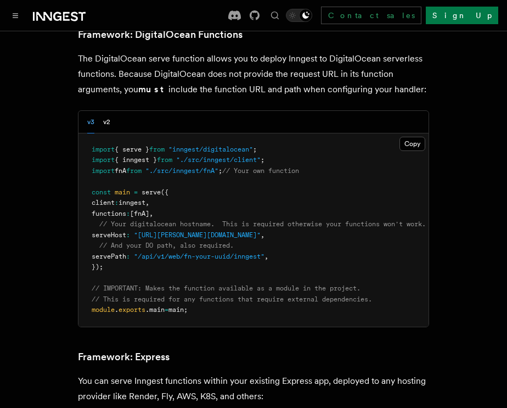 The height and width of the screenshot is (408, 507). Describe the element at coordinates (371, 15) in the screenshot. I see `a: Contact sales` at that location.